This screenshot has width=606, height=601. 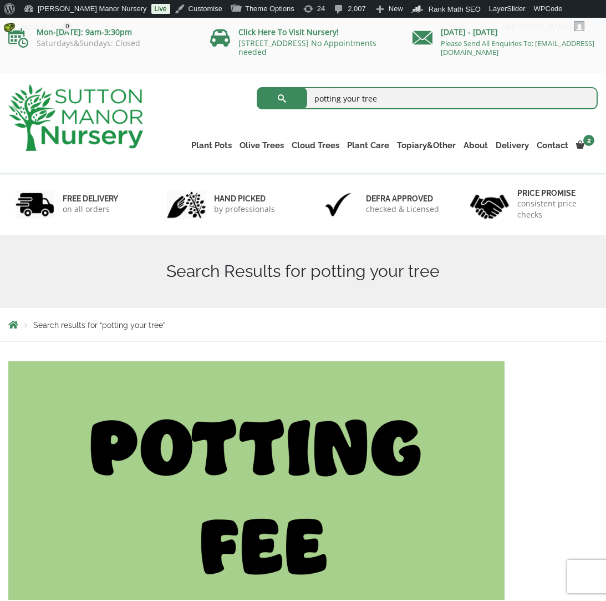 What do you see at coordinates (490, 204) in the screenshot?
I see `img: 4.jpg` at bounding box center [490, 204].